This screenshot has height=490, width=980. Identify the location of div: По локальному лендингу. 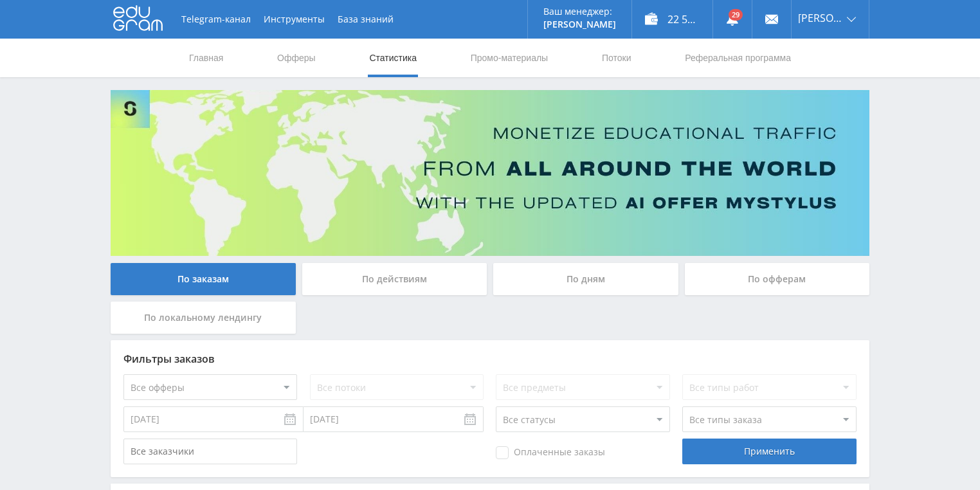
(203, 318).